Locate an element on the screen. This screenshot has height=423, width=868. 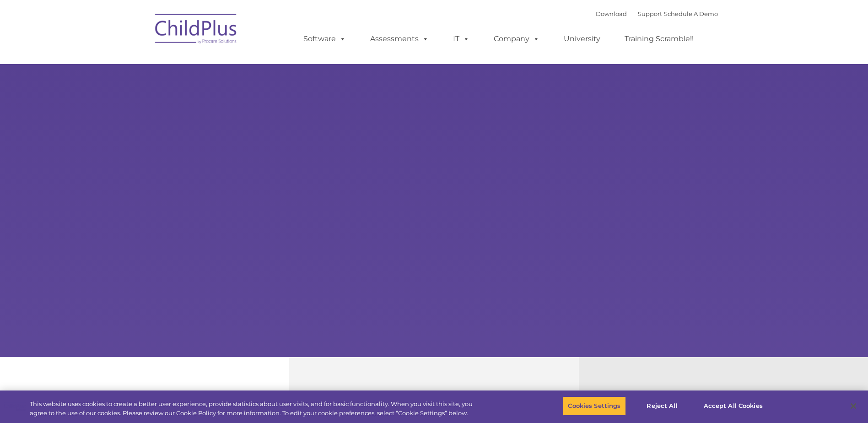
a: University is located at coordinates (582, 39).